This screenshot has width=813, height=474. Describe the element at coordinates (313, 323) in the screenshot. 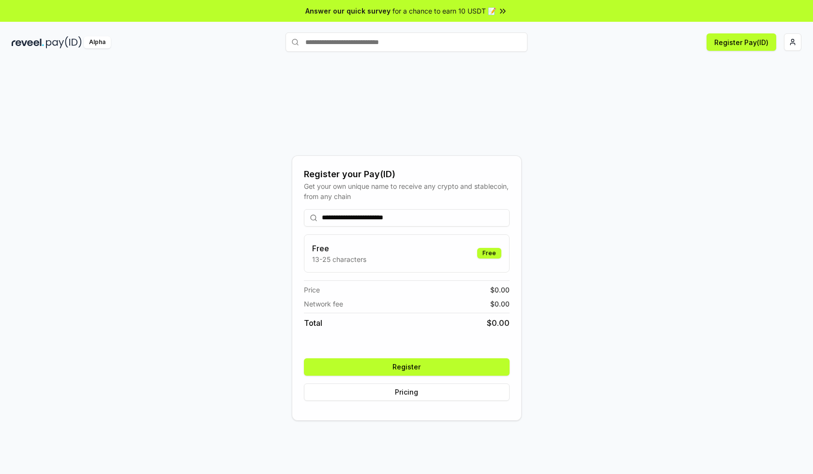

I see `span: Total` at that location.